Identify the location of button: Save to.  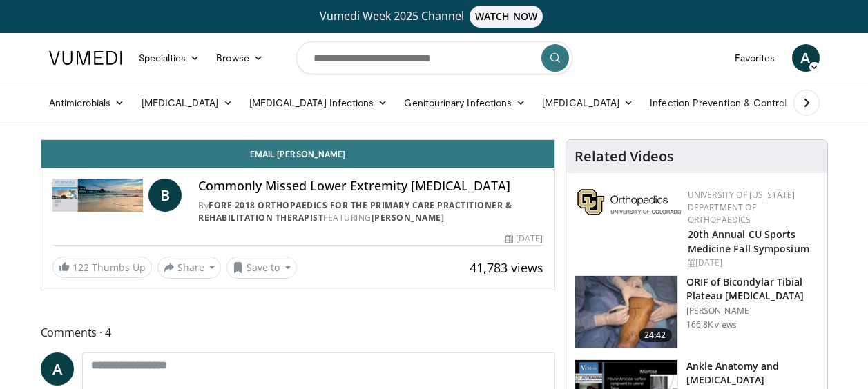
(262, 268).